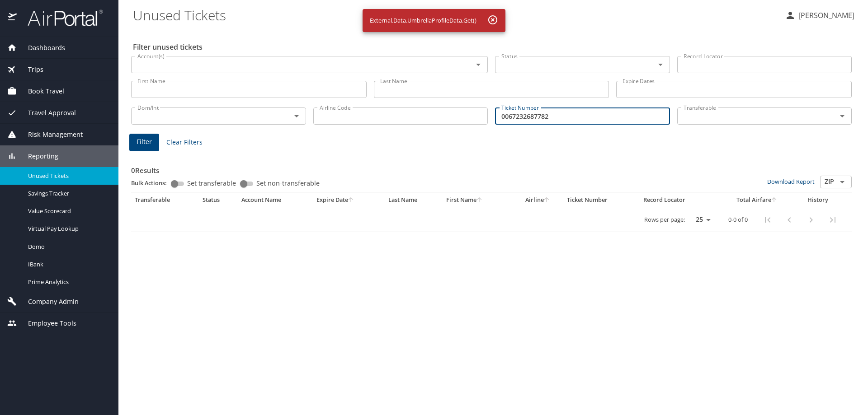 This screenshot has height=415, width=868. Describe the element at coordinates (144, 143) in the screenshot. I see `button: Filter` at that location.